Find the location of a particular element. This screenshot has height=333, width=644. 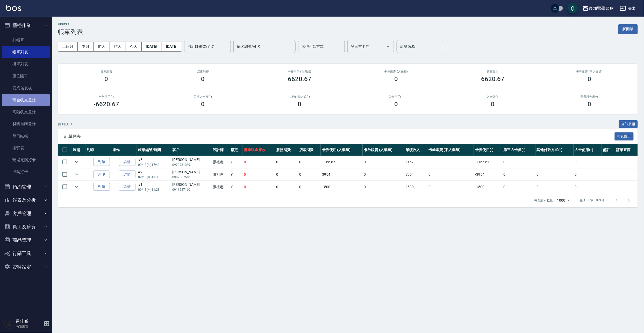

button: 本月 is located at coordinates (86, 46).